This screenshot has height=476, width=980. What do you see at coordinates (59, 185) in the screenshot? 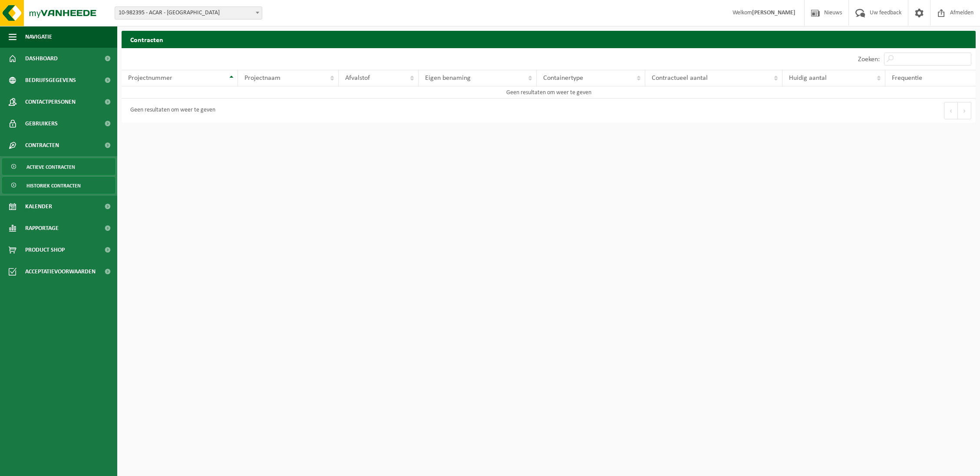
I see `a: Historiek contracten` at bounding box center [59, 185].